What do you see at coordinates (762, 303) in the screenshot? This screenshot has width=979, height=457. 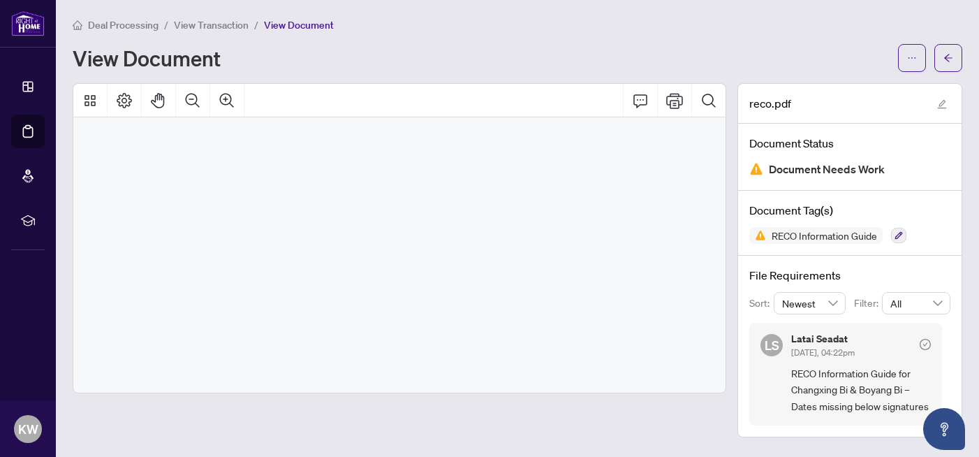 I see `p: Sort:` at bounding box center [762, 303].